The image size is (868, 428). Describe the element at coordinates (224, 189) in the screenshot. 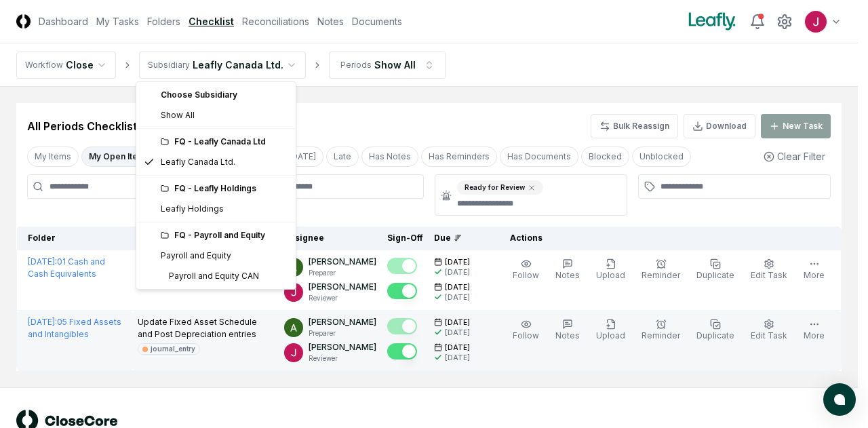

I see `div: FQ - Leafly Holdings` at that location.